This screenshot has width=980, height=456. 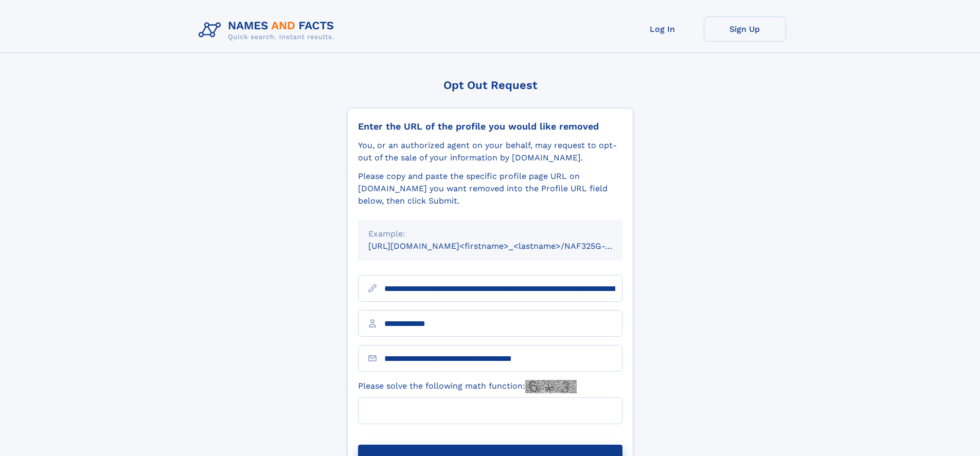 What do you see at coordinates (269, 30) in the screenshot?
I see `img: Logo Names and Facts` at bounding box center [269, 30].